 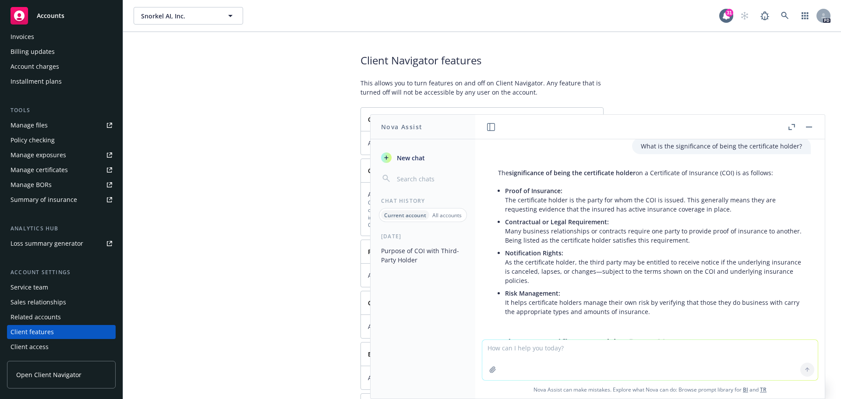 I want to click on a: TR, so click(x=763, y=390).